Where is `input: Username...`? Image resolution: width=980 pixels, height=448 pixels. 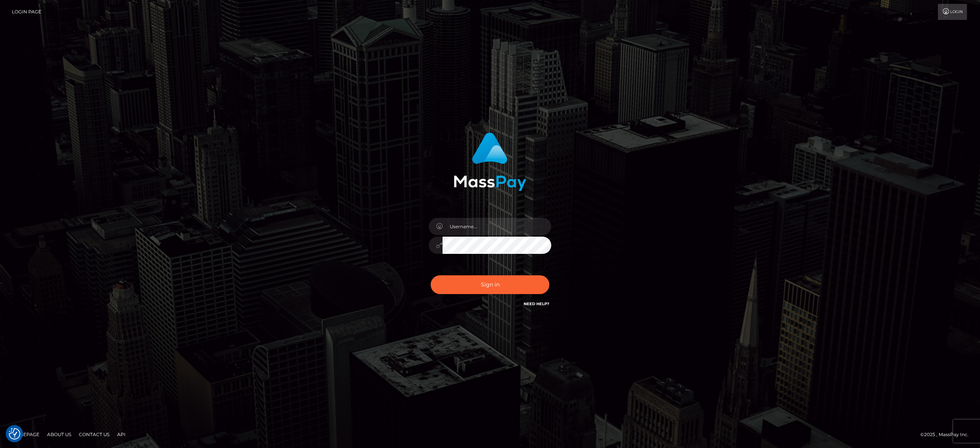
input: Username... is located at coordinates (497, 226).